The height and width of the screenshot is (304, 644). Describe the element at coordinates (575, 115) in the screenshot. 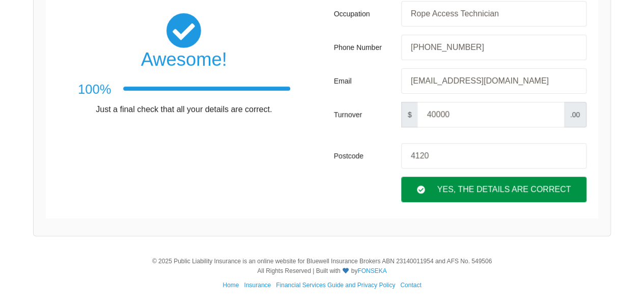

I see `span: .00` at that location.